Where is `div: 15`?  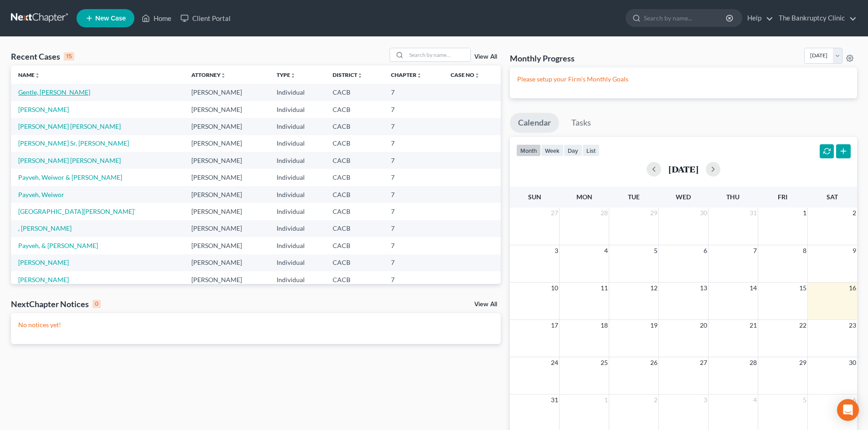
div: 15 is located at coordinates (68, 57).